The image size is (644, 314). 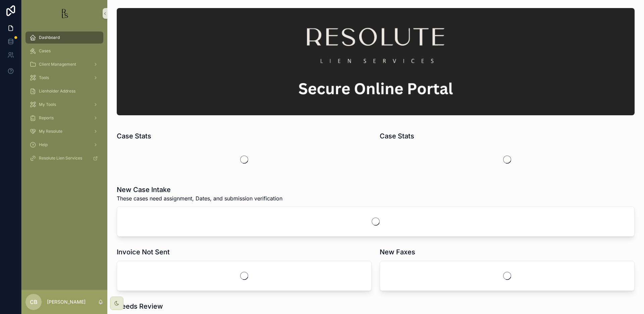 What do you see at coordinates (49, 37) in the screenshot?
I see `span: Dashboard` at bounding box center [49, 37].